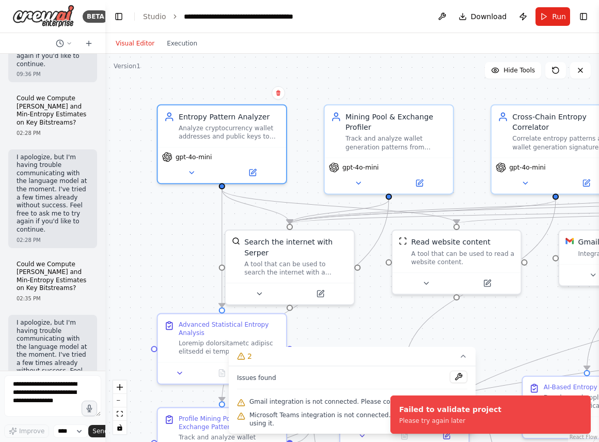 The image size is (599, 442). What do you see at coordinates (305, 300) in the screenshot?
I see `g: Edge from d8752faa-9001-48a1-bd88-5761c2981600 to 0fd77a6f-7645-4d22-a083-ec47ed01c53a` at bounding box center [305, 300].